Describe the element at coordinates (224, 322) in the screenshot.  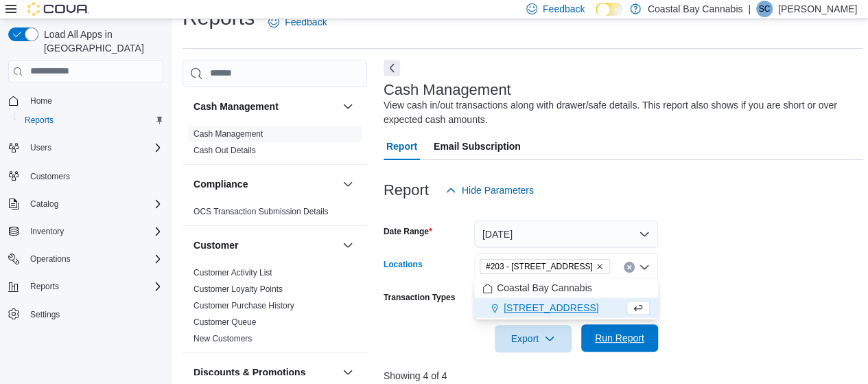
I see `a: Customer Queue` at that location.